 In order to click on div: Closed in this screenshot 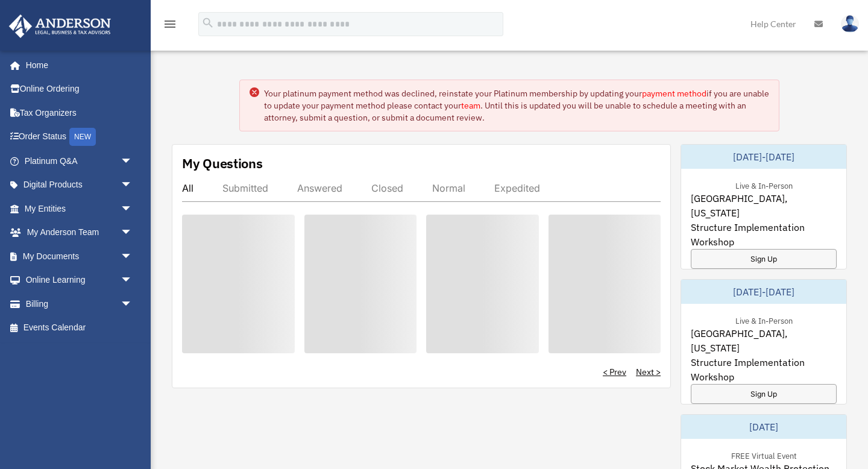, I will do `click(387, 188)`.